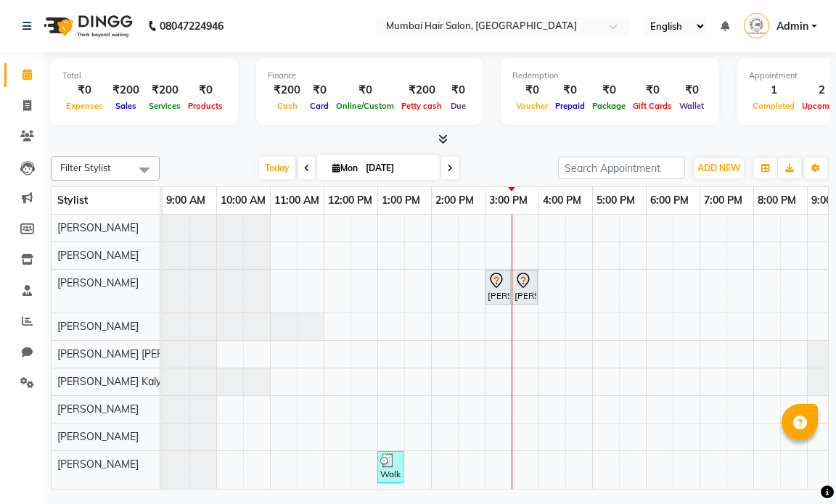  What do you see at coordinates (609, 106) in the screenshot?
I see `span: Package` at bounding box center [609, 106].